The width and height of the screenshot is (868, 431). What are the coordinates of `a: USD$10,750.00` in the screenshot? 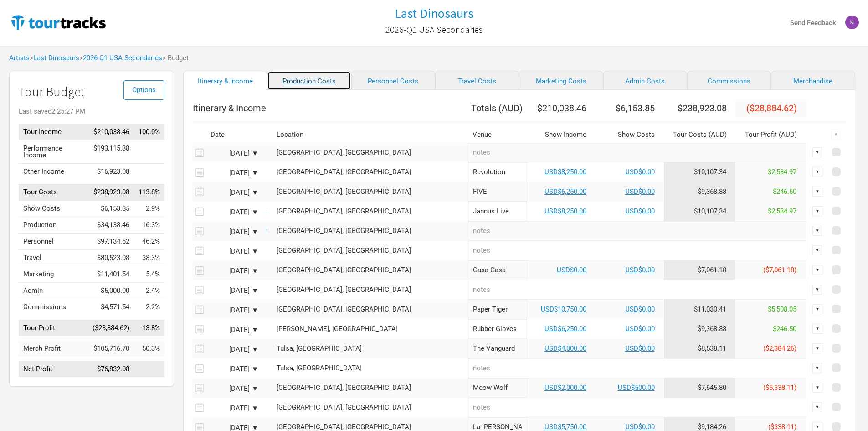 It's located at (564, 309).